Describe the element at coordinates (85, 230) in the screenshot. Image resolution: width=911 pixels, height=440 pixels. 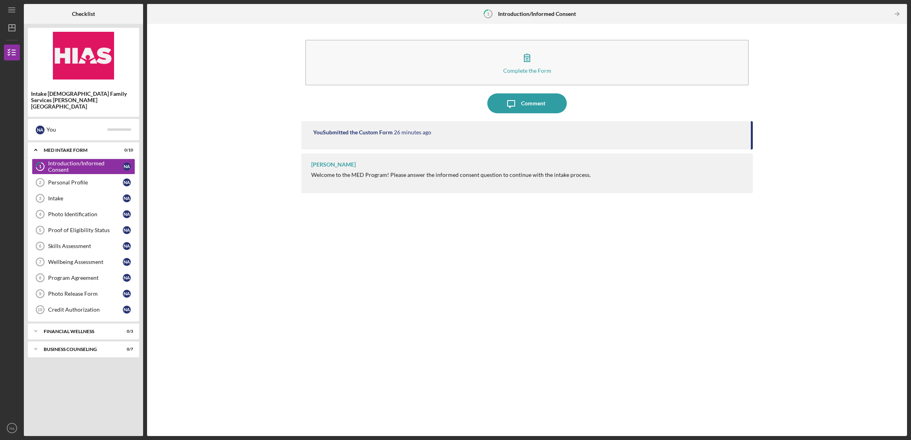
I see `div: Proof of Eligibility Status` at that location.